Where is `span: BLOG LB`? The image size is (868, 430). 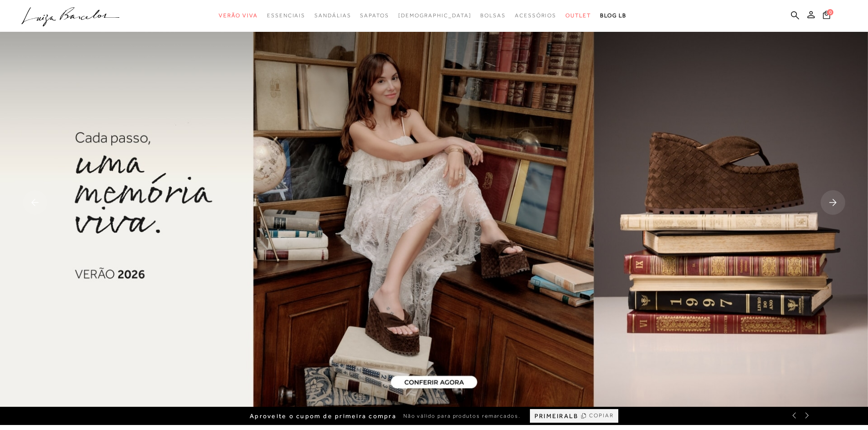
span: BLOG LB is located at coordinates (613, 15).